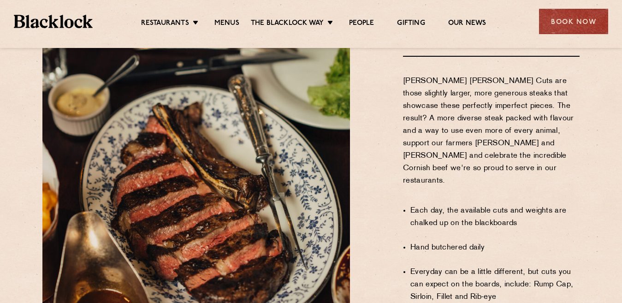 The image size is (622, 303). I want to click on a: Gifting, so click(411, 24).